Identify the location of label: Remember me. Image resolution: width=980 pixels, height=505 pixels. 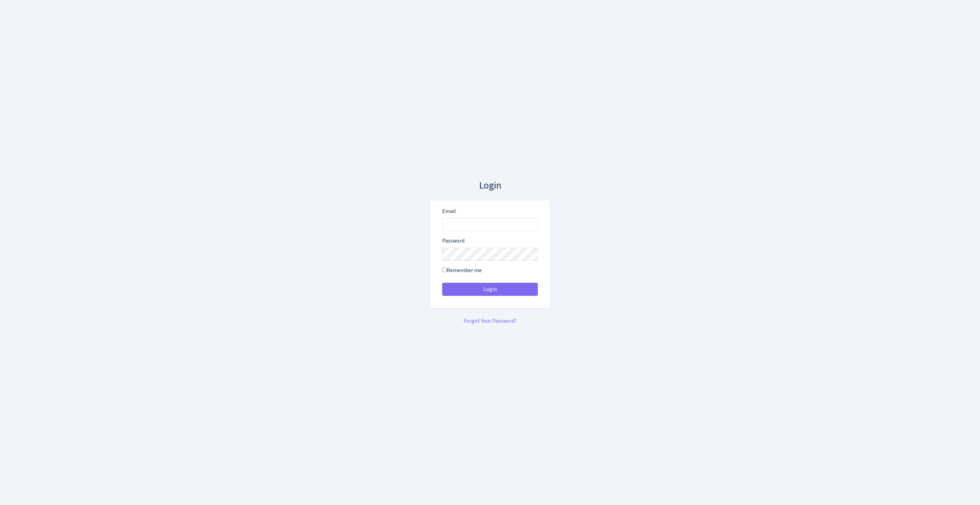
(462, 271).